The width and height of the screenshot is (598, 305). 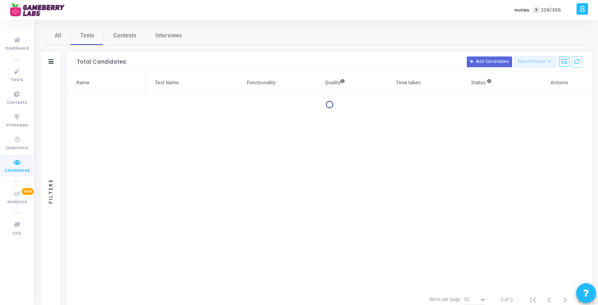 What do you see at coordinates (261, 83) in the screenshot?
I see `th: Functionality` at bounding box center [261, 83].